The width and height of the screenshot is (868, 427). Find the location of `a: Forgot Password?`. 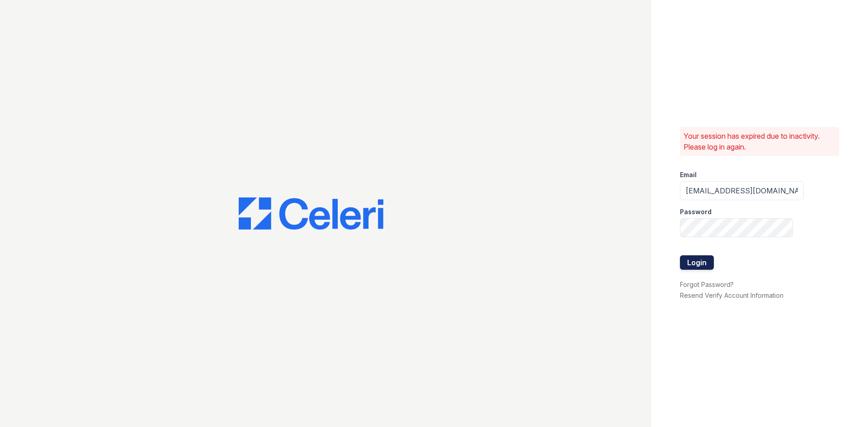

a: Forgot Password? is located at coordinates (707, 284).